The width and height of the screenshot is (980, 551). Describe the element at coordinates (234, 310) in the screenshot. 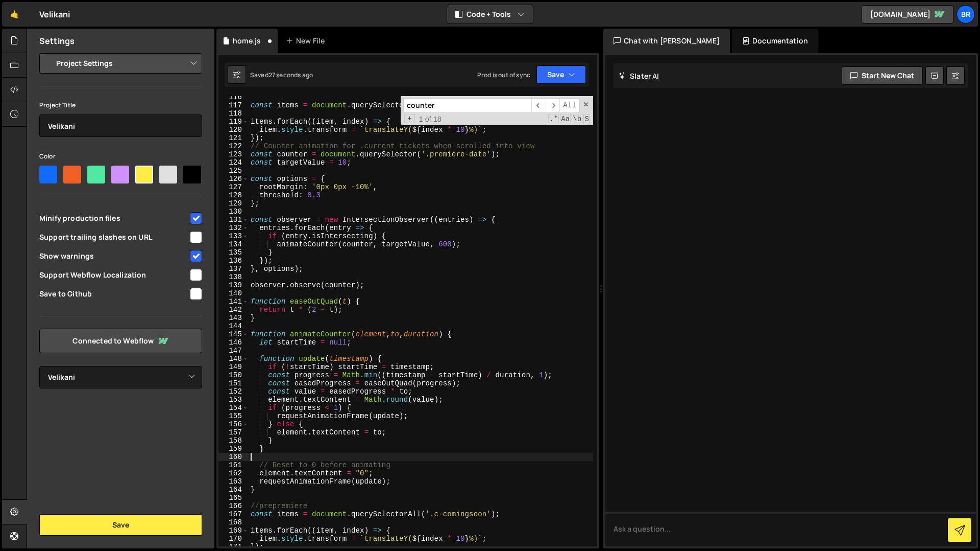

I see `div: 142` at that location.